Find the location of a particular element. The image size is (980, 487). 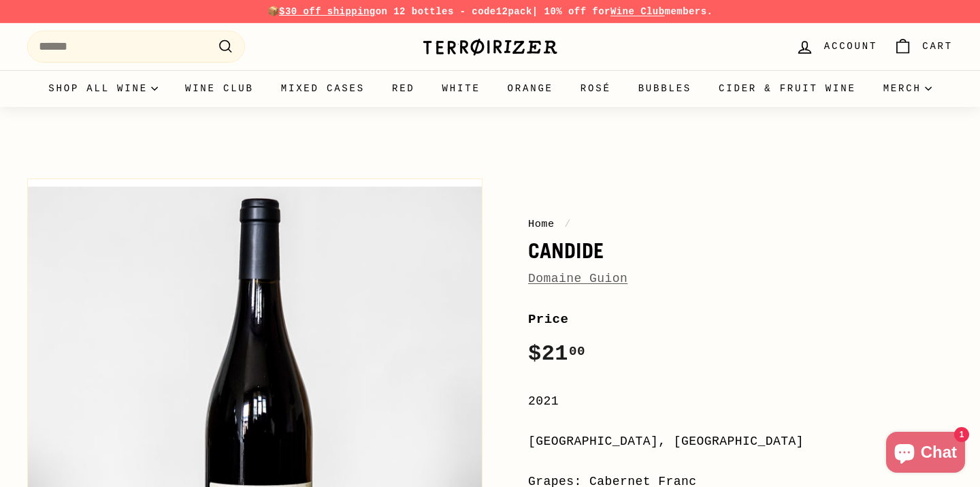

a: Rosé is located at coordinates (596, 88).